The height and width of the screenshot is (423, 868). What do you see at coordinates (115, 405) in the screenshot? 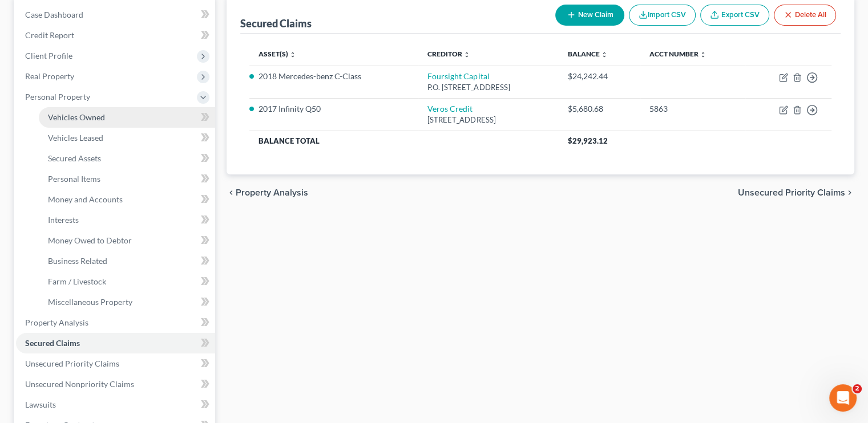
I see `a: Lawsuits` at bounding box center [115, 405].